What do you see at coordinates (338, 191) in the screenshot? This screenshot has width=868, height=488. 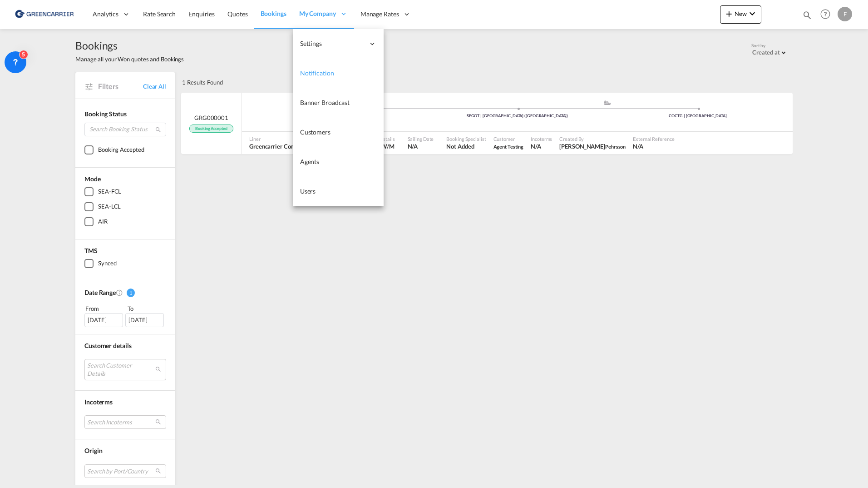 I see `a: Users` at bounding box center [338, 191].